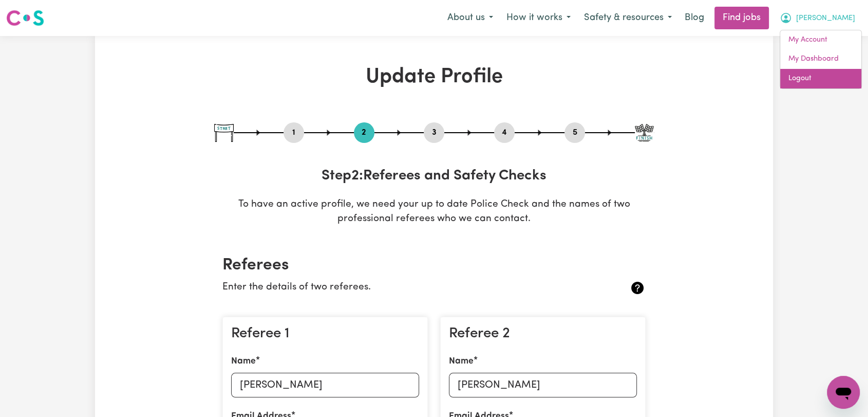 This screenshot has height=417, width=868. Describe the element at coordinates (821, 40) in the screenshot. I see `a: My Account` at that location.